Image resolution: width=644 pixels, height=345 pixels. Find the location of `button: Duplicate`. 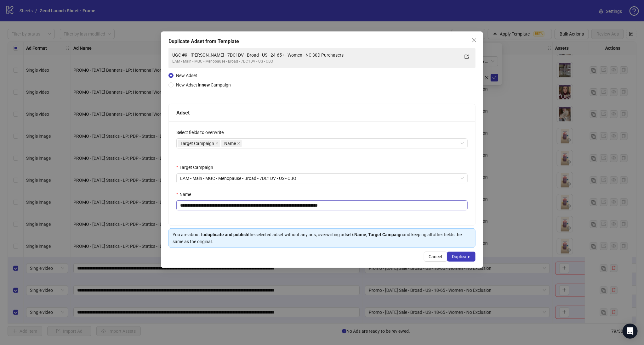

button: Duplicate is located at coordinates (461, 257).